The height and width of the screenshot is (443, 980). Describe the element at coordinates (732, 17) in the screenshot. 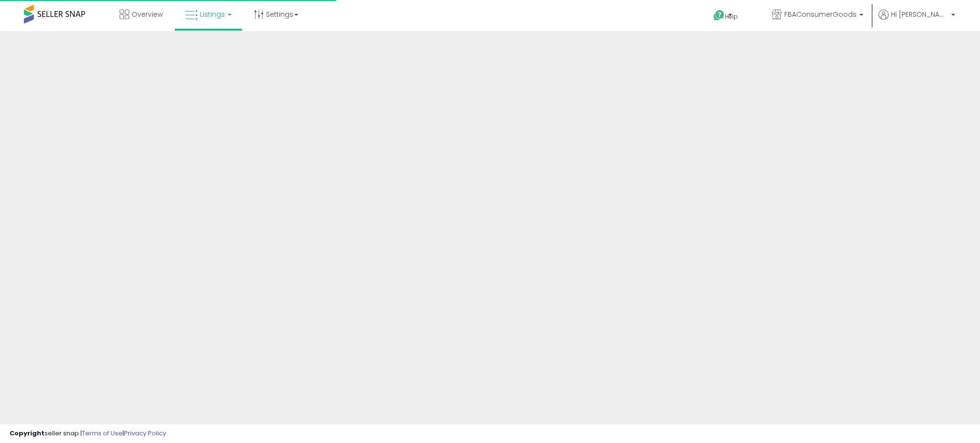

I see `a: Help` at that location.